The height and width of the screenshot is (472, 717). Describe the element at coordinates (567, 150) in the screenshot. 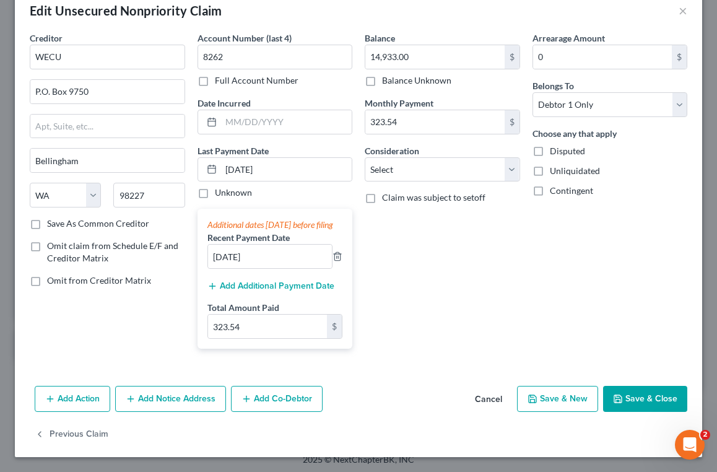

I see `span: Disputed` at that location.